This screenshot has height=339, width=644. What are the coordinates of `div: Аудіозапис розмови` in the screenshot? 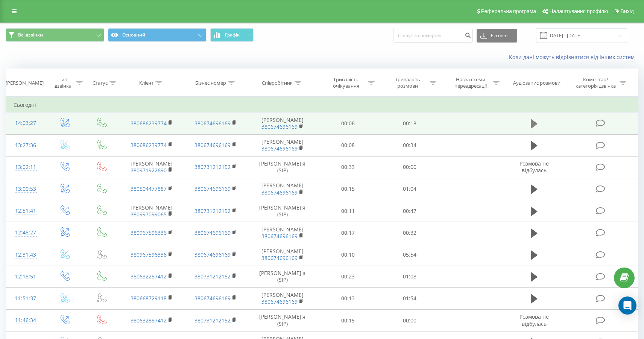 It's located at (537, 83).